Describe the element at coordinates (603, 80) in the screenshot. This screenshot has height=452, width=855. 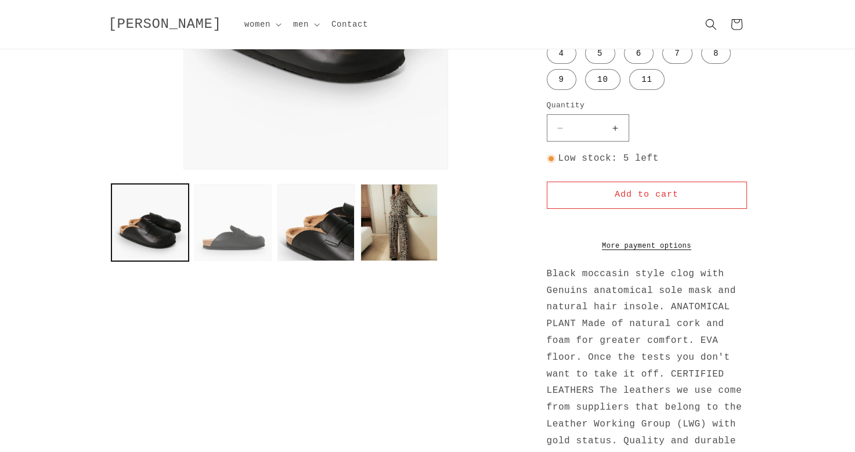
I see `label: 10` at that location.